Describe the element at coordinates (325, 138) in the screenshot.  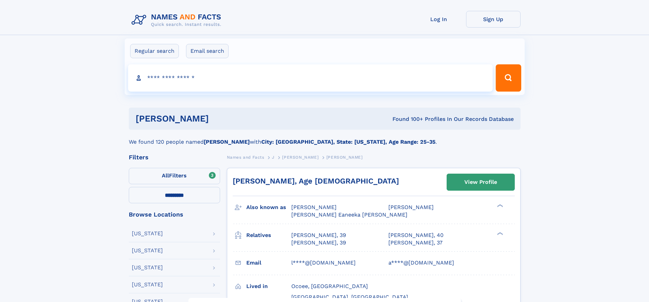
I see `div: We found 120 people named with .` at that location.